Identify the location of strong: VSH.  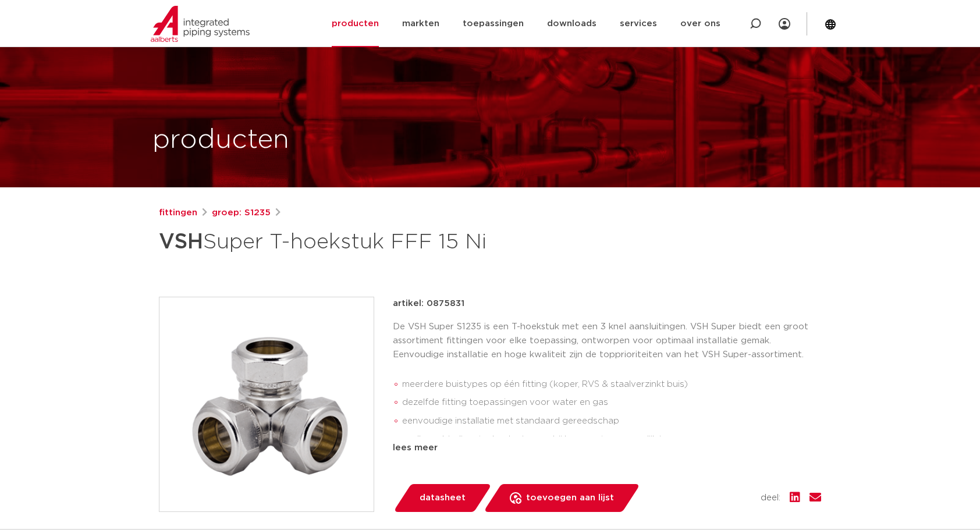
(181, 242).